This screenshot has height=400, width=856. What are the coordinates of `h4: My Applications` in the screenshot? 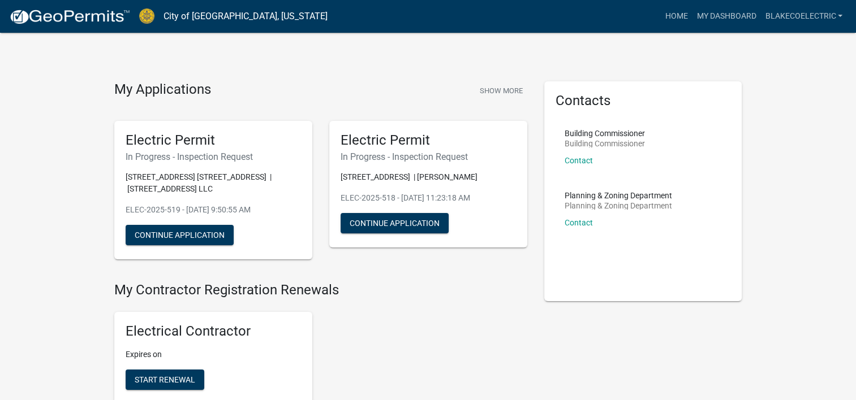 It's located at (162, 90).